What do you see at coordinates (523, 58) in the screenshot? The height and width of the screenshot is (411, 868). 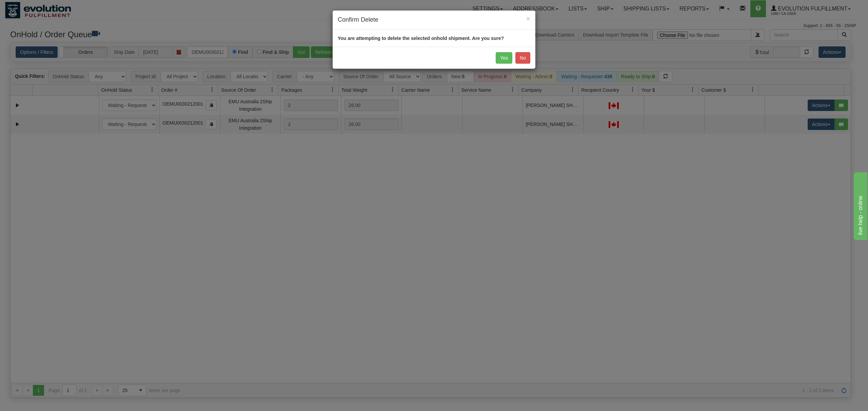 I see `button: No` at bounding box center [523, 58].